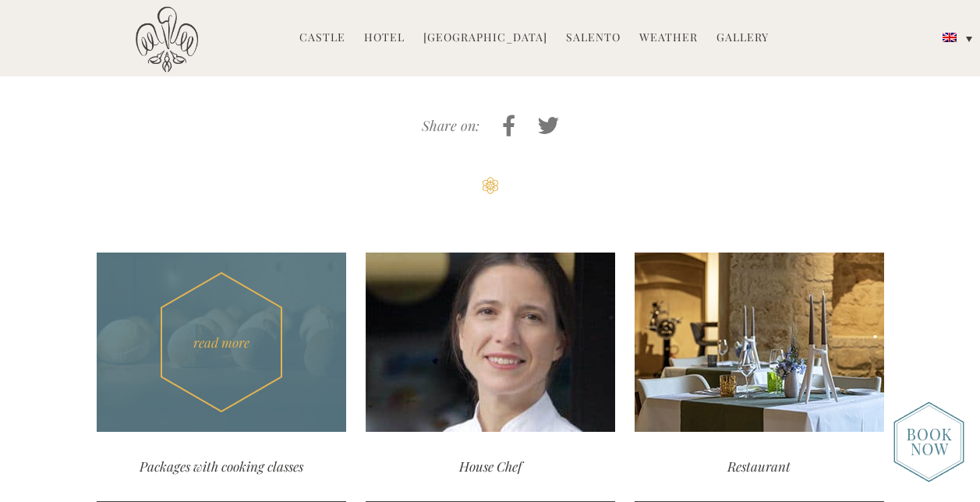 Image resolution: width=980 pixels, height=502 pixels. I want to click on a: Gallery, so click(743, 39).